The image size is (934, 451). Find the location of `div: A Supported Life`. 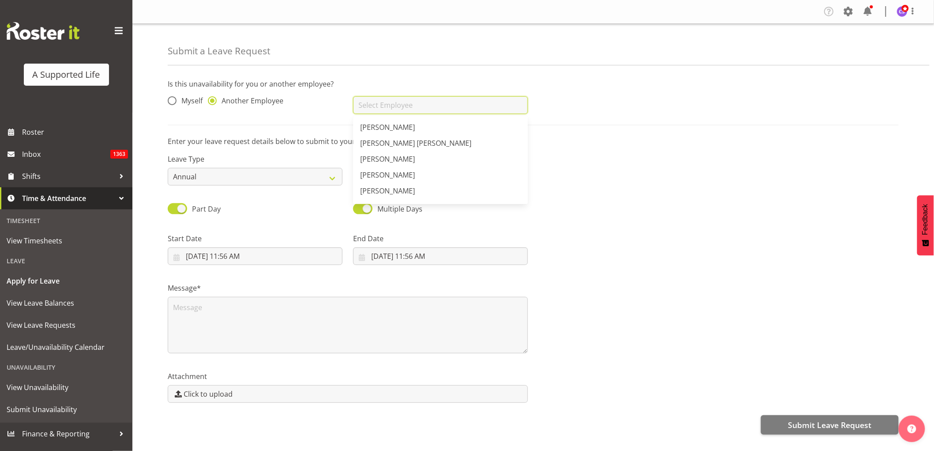

div: A Supported Life is located at coordinates (66, 75).